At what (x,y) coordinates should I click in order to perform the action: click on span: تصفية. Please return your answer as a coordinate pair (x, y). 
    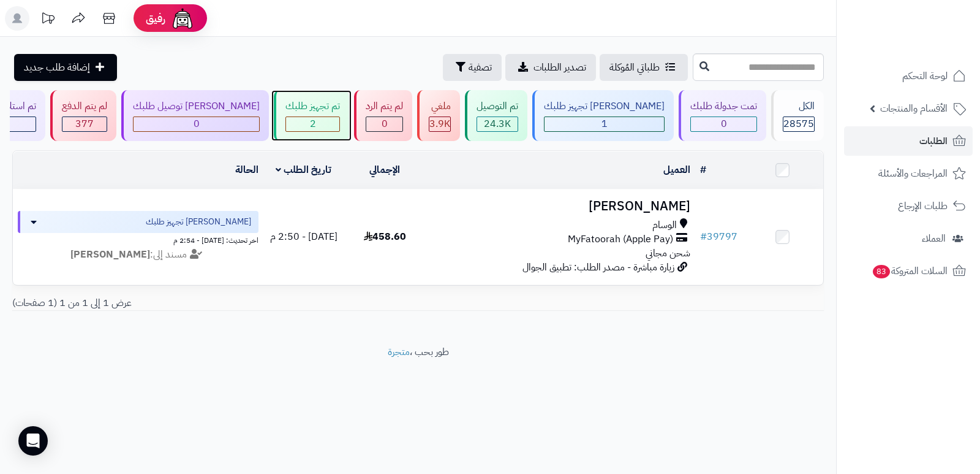
    Looking at the image, I should click on (480, 67).